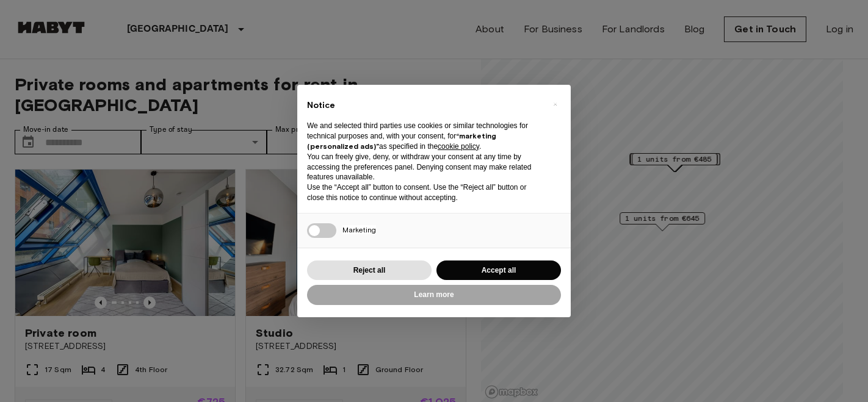 This screenshot has height=402, width=868. I want to click on button: Accept all, so click(498, 271).